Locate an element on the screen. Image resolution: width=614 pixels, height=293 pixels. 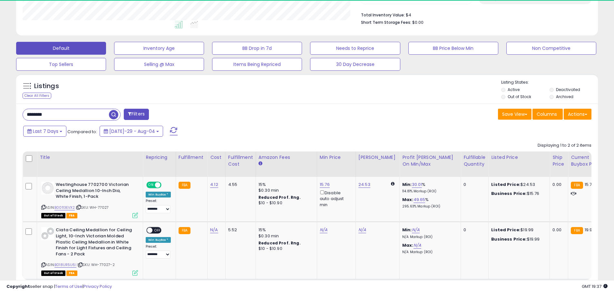
span: $0.00 is located at coordinates (417, 22).